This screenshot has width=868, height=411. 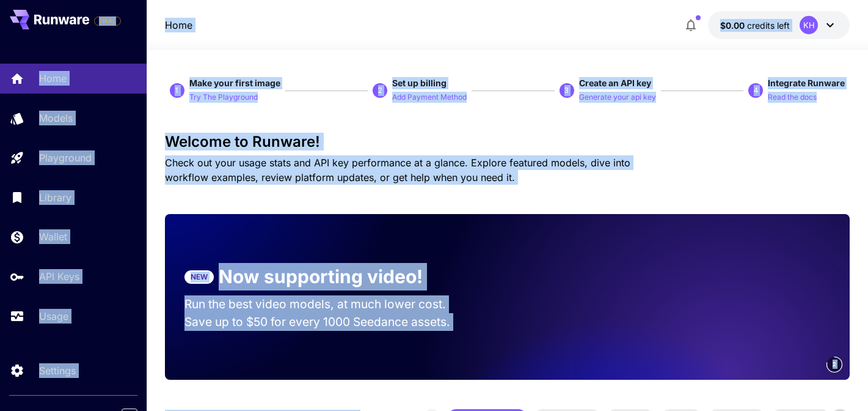 What do you see at coordinates (834, 364) in the screenshot?
I see `span: 2` at bounding box center [834, 364].